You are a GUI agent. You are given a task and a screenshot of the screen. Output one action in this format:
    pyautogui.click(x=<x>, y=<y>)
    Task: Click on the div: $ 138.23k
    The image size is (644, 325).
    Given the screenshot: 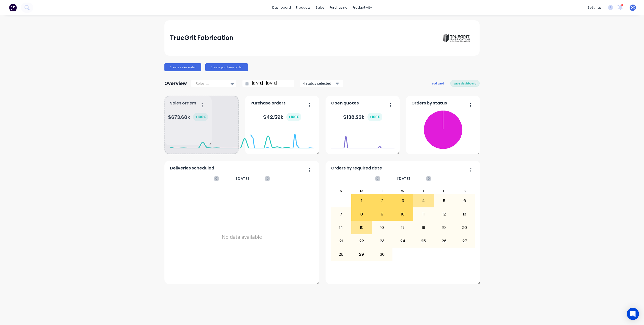 What is the action you would take?
    pyautogui.click(x=363, y=117)
    